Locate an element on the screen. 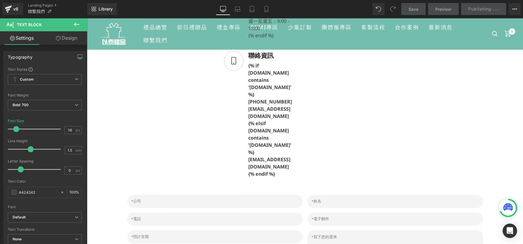 The height and width of the screenshot is (244, 523). span: Preview is located at coordinates (443, 9).